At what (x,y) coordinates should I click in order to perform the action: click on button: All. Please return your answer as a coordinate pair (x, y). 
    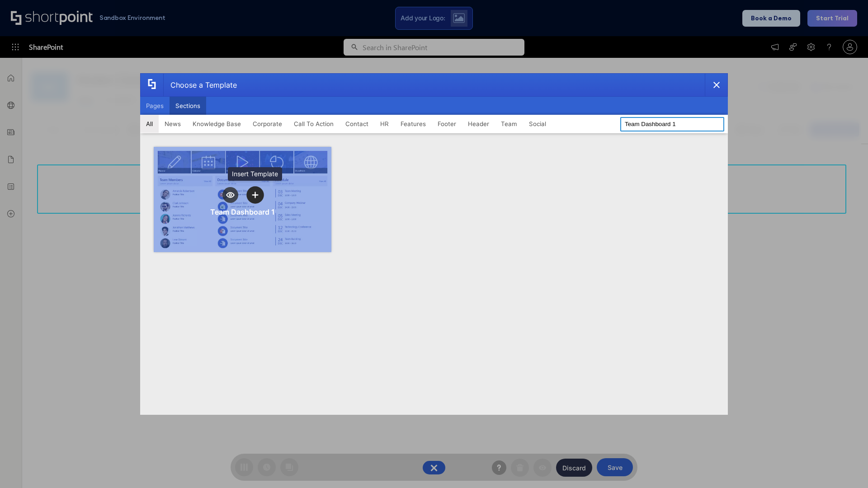
    Looking at the image, I should click on (150, 124).